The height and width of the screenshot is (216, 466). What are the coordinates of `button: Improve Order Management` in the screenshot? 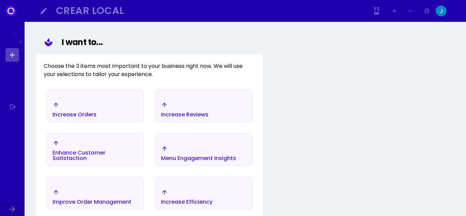 It's located at (95, 193).